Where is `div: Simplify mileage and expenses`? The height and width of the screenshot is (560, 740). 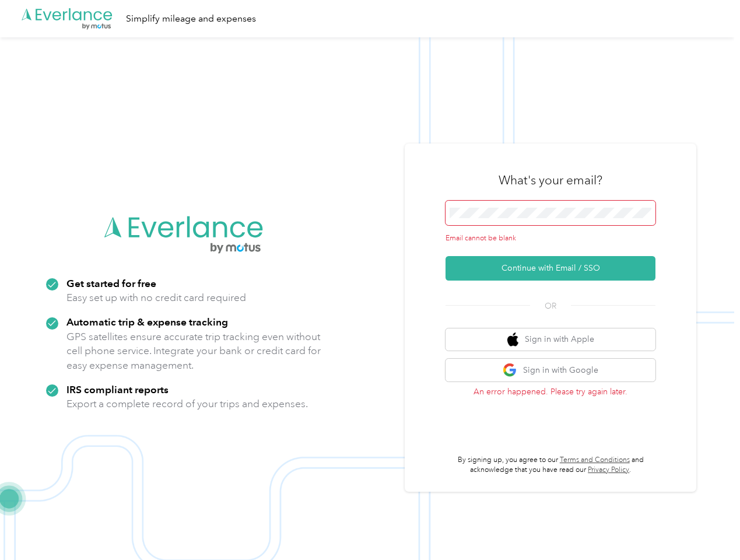
div: Simplify mileage and expenses is located at coordinates (191, 18).